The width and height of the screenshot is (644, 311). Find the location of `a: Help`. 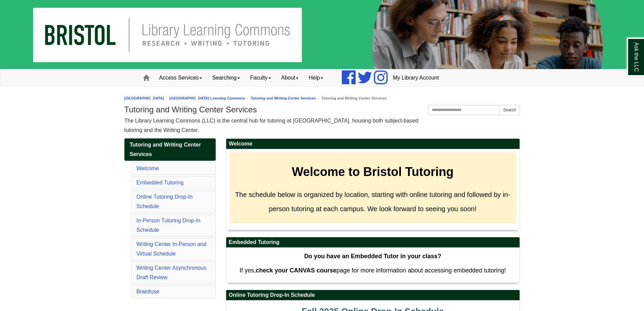

a: Help is located at coordinates (316, 78).